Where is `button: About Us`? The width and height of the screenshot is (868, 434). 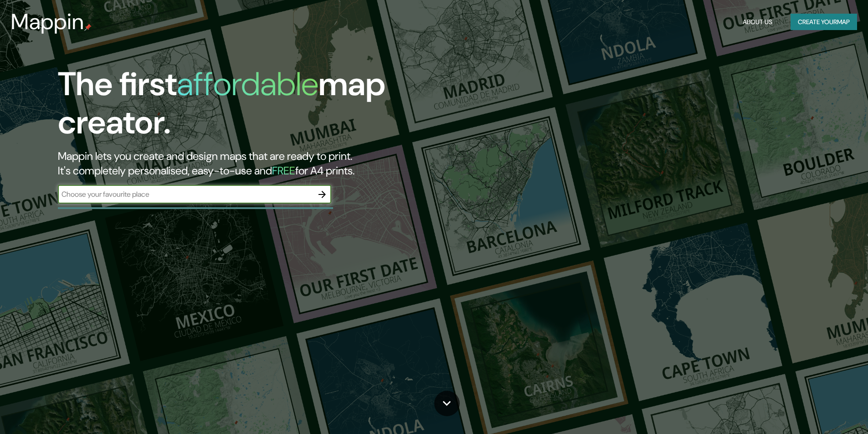 button: About Us is located at coordinates (757, 22).